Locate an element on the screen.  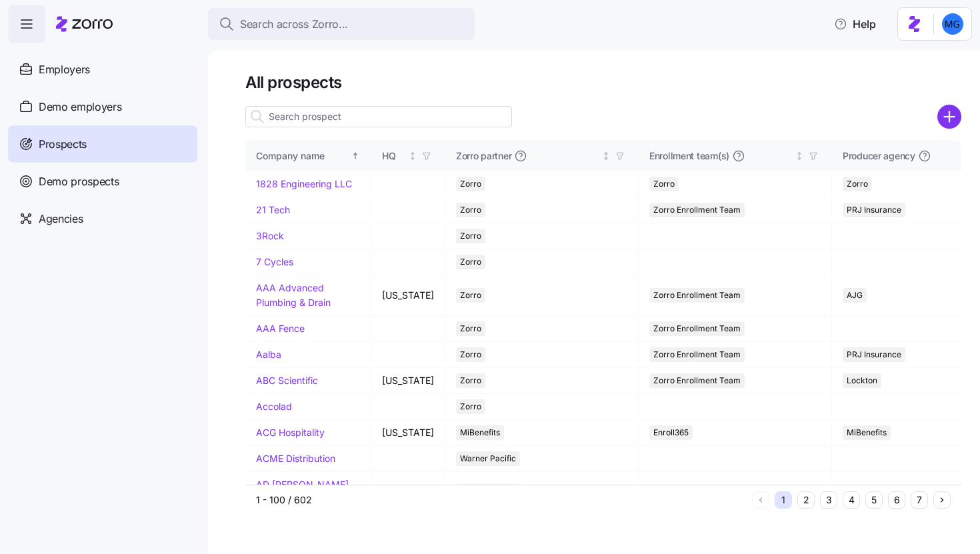
button: Next page is located at coordinates (942, 501).